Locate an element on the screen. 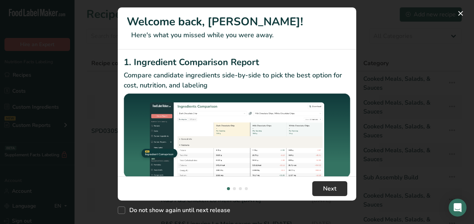 The height and width of the screenshot is (224, 474). p: Compare candidate ingredients side-by-side to pick the best option for cost, nutrition, and labeling is located at coordinates (237, 80).